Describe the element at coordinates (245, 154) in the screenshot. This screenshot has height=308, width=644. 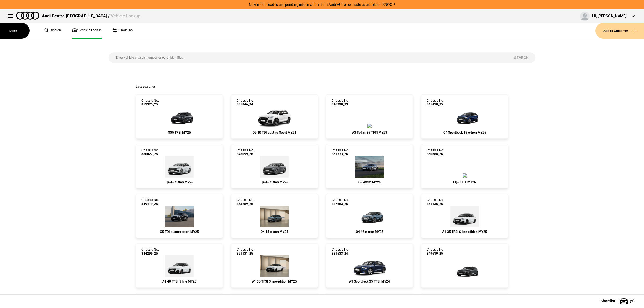
I see `span: 845099_25` at that location.